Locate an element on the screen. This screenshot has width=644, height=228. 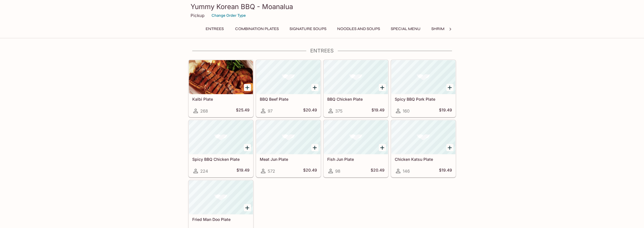
button: Add Fish Jun Plate is located at coordinates (382, 147).